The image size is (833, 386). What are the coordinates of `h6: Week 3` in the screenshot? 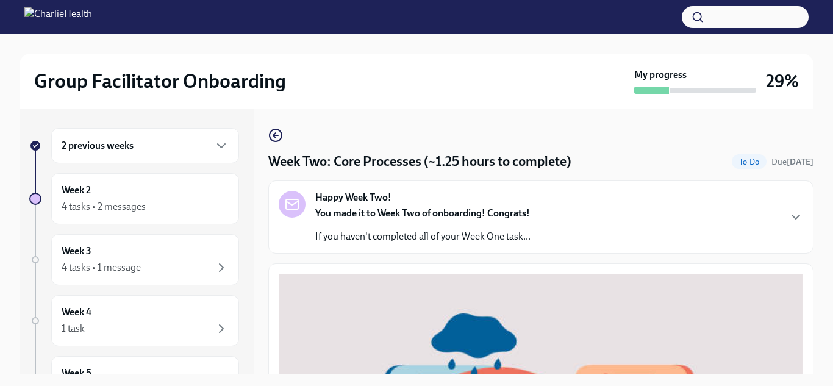 It's located at (76, 251).